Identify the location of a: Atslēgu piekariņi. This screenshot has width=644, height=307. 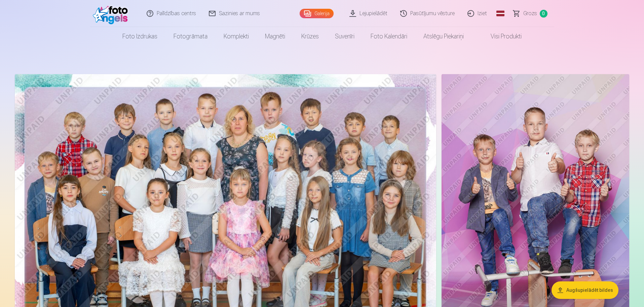
(443, 37).